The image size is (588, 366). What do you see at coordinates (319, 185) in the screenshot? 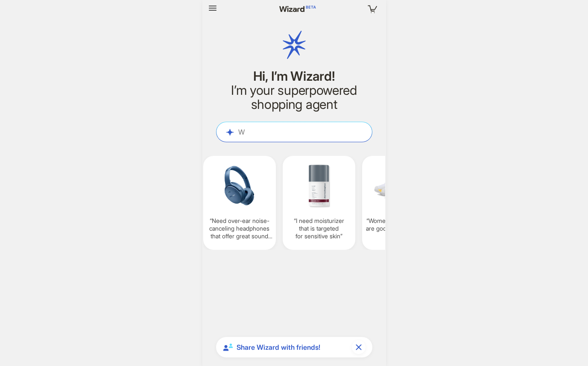
I see `img: I%20need%20moisturizer%20that%20is%20targeted%20for%20sensitive%20skin-81681324.png` at bounding box center [319, 185].